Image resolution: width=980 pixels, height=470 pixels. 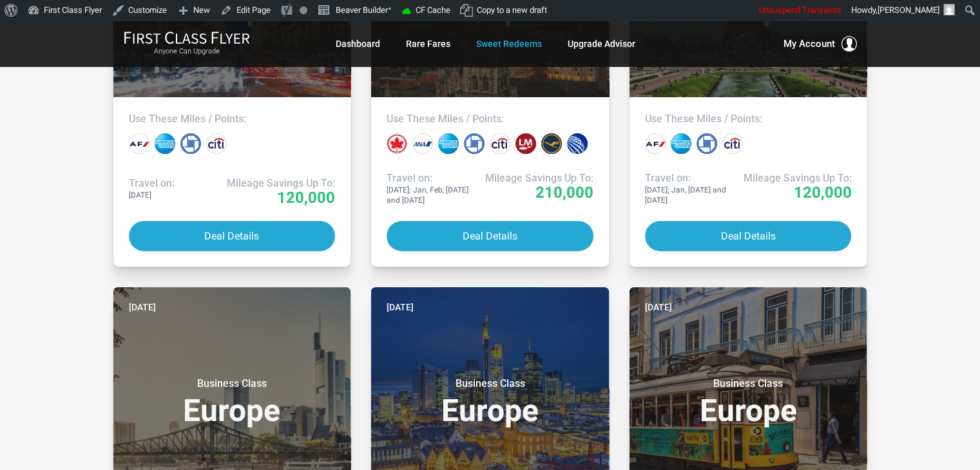 I want to click on div: LifeMiles, so click(x=526, y=144).